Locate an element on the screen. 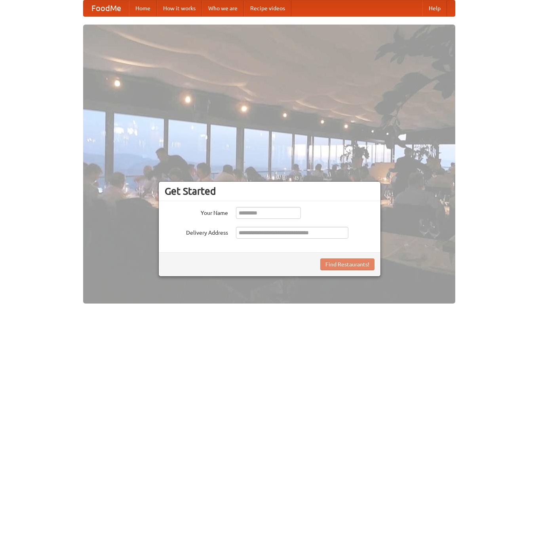 The height and width of the screenshot is (560, 538). label: Delivery Address is located at coordinates (196, 231).